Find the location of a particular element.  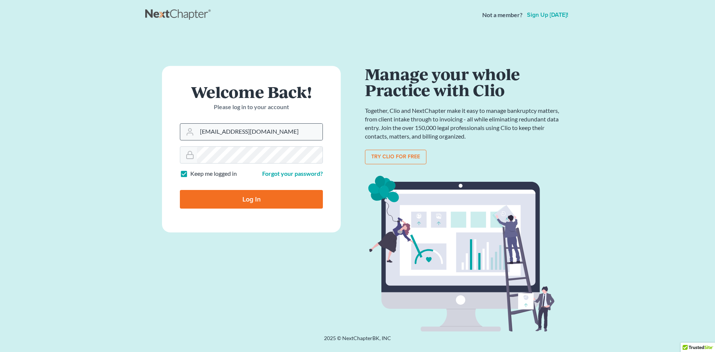

p: Together, Clio and NextChapter make it easy to manage bankruptcy matters, from client intake thro... is located at coordinates (464, 123).